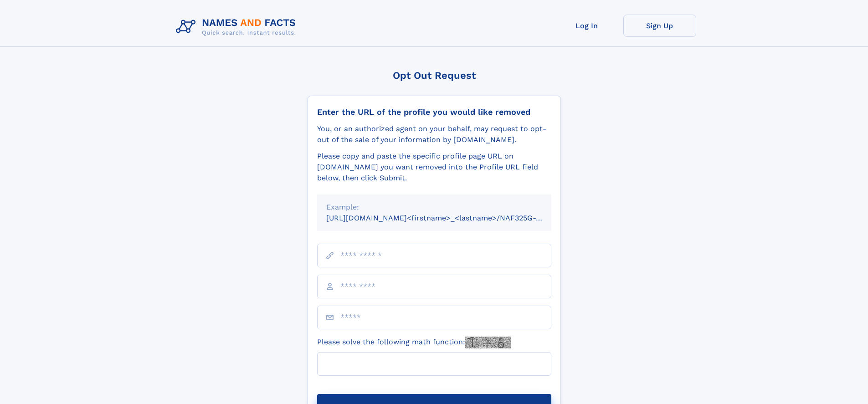 The image size is (868, 404). I want to click on div: You, or an authorized agent on your behalf, may request to opt-out of the sale of your informatio..., so click(434, 134).